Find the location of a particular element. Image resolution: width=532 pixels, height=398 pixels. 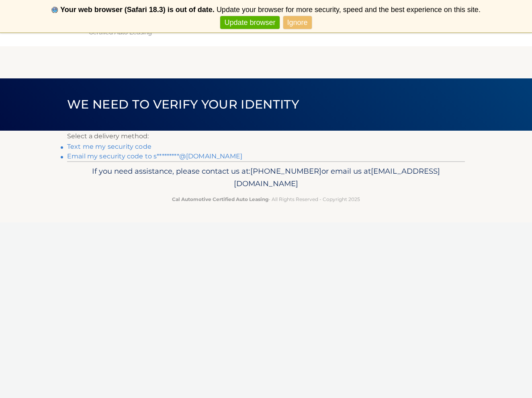

a: Ignore is located at coordinates (297, 23).